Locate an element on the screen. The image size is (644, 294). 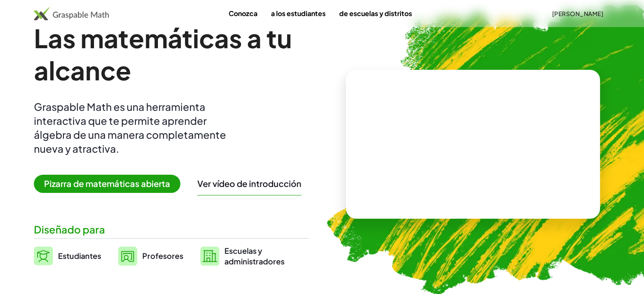
a: a los estudiantes is located at coordinates (298, 13).